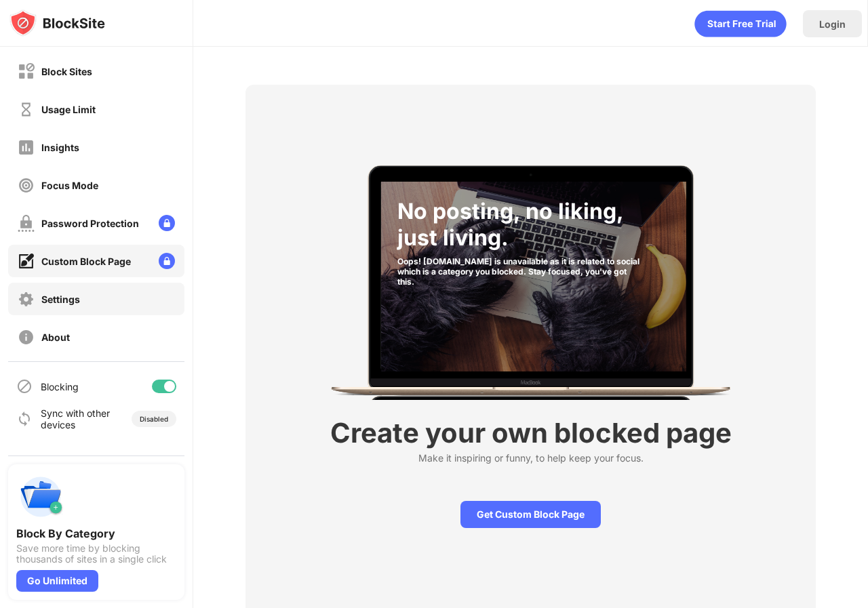 The width and height of the screenshot is (868, 608). Describe the element at coordinates (530, 515) in the screenshot. I see `div: Get Custom Block Page` at that location.